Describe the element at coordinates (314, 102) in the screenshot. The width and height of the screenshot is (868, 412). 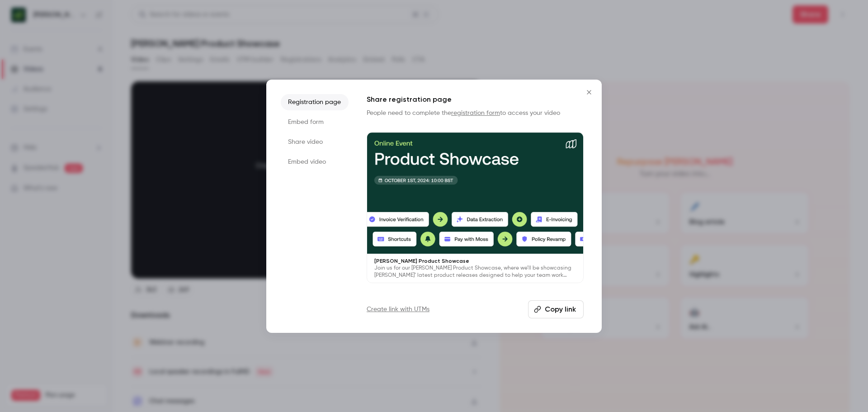
I see `li: Registration page` at that location.